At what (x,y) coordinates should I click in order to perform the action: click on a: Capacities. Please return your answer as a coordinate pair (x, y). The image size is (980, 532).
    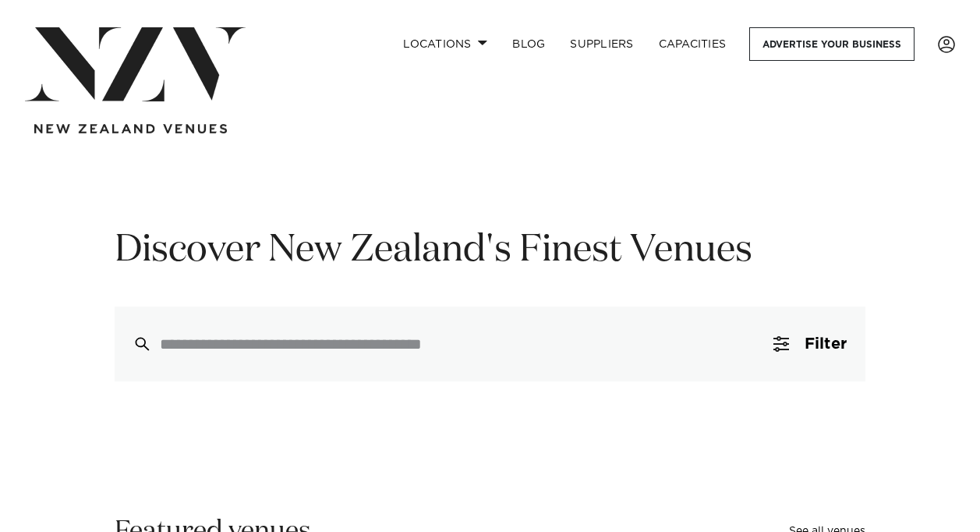
    Looking at the image, I should click on (692, 44).